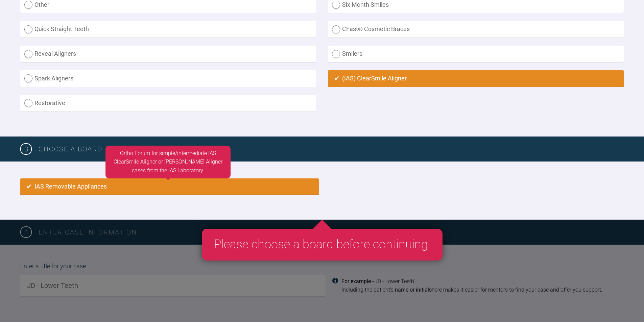  Describe the element at coordinates (168, 54) in the screenshot. I see `label: Reveal Aligners` at that location.